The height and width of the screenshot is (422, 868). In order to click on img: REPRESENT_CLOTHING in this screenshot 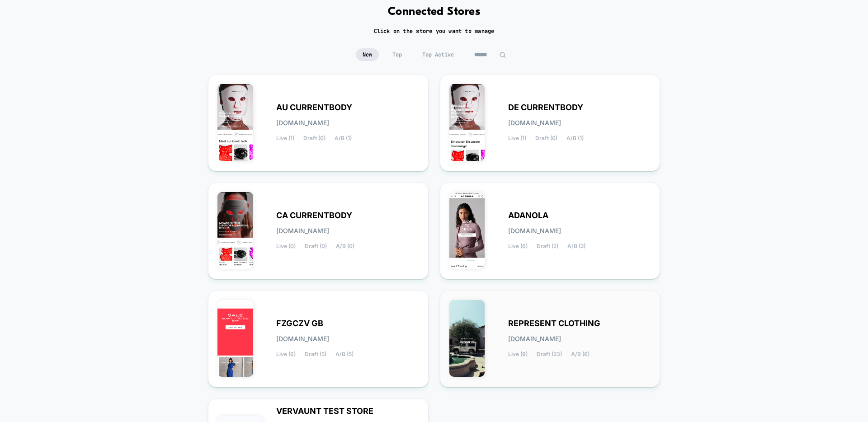, I will do `click(467, 339)`.